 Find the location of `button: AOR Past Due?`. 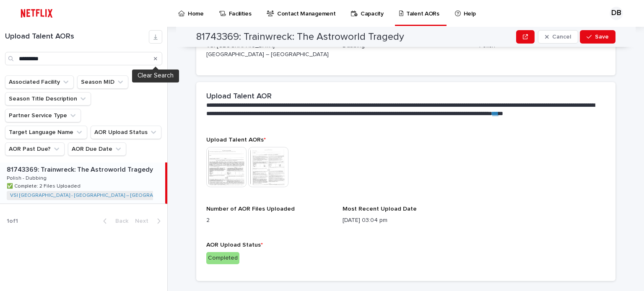

button: AOR Past Due? is located at coordinates (35, 149).